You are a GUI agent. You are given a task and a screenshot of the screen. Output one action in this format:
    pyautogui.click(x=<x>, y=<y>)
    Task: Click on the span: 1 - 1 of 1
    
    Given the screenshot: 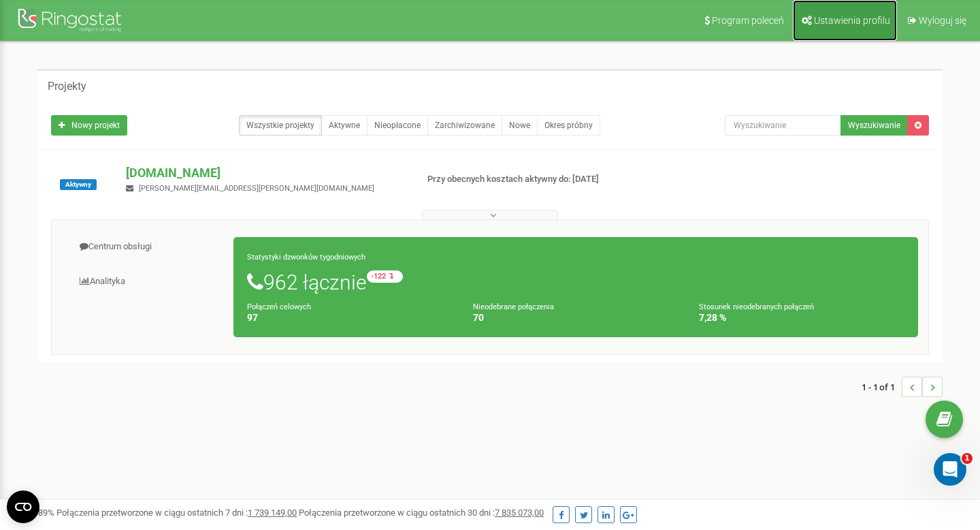 What is the action you would take?
    pyautogui.click(x=881, y=387)
    